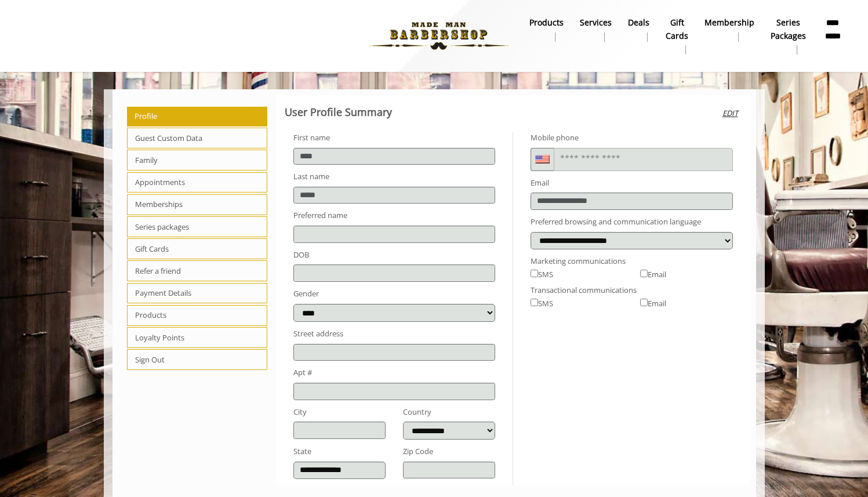 Image resolution: width=868 pixels, height=497 pixels. What do you see at coordinates (198, 117) in the screenshot?
I see `span: Profile` at bounding box center [198, 117].